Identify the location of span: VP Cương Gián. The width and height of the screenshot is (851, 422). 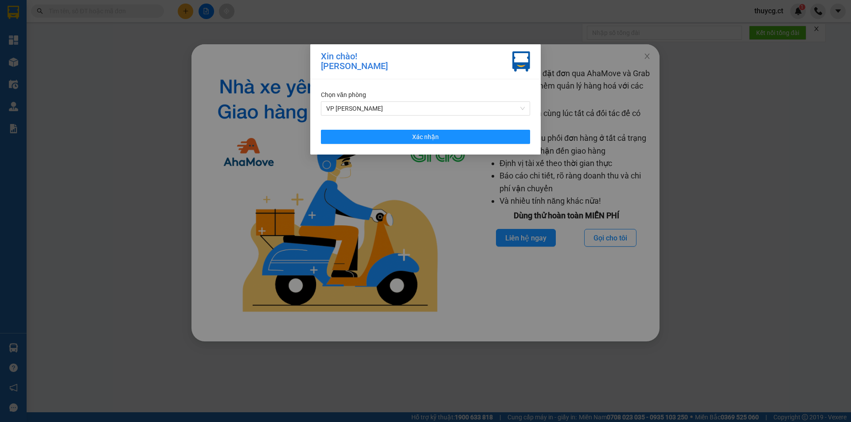
(426, 109).